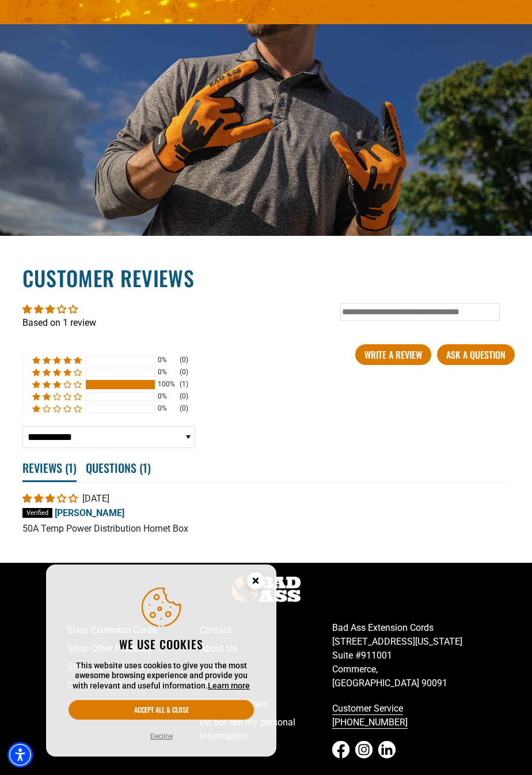 This screenshot has width=532, height=775. What do you see at coordinates (20, 754) in the screenshot?
I see `div: Accessibility Menu` at bounding box center [20, 754].